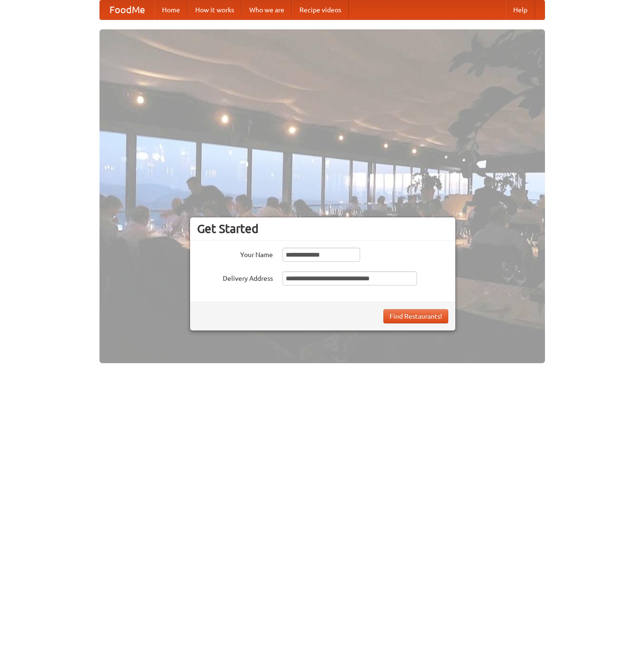 This screenshot has width=644, height=670. Describe the element at coordinates (415, 316) in the screenshot. I see `button: Find Restaurants!` at that location.